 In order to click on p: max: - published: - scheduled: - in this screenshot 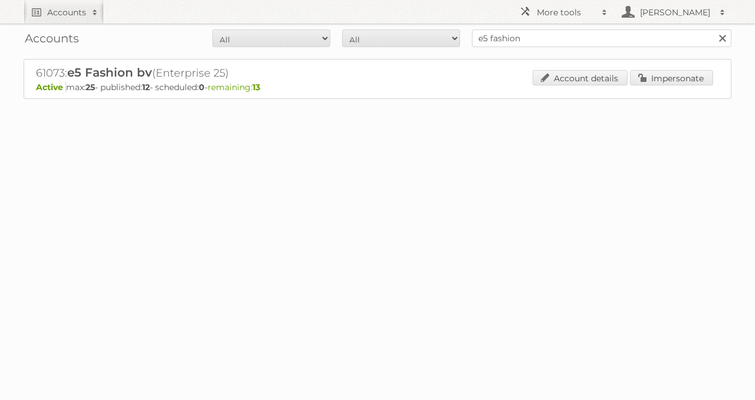, I will do `click(377, 87)`.